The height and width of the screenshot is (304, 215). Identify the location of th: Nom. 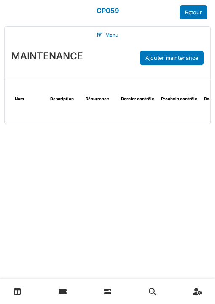
(29, 99).